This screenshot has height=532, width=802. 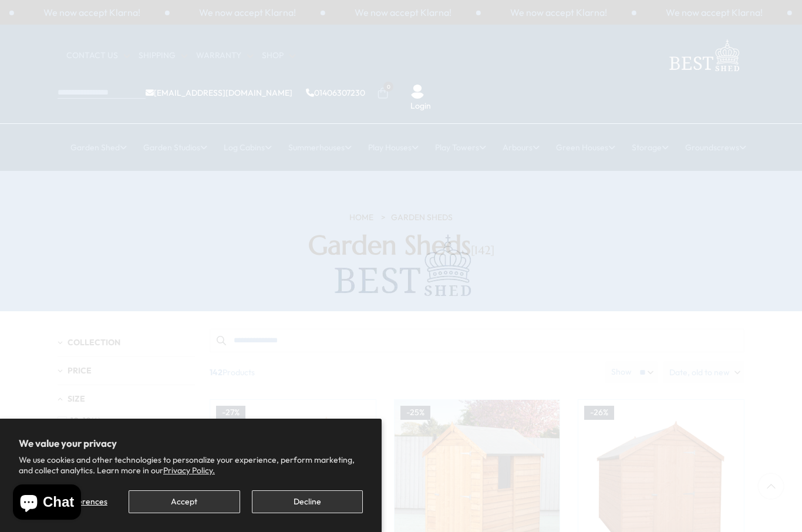 What do you see at coordinates (47, 503) in the screenshot?
I see `inbox-online-store-chat: Shopify online store chat` at bounding box center [47, 503].